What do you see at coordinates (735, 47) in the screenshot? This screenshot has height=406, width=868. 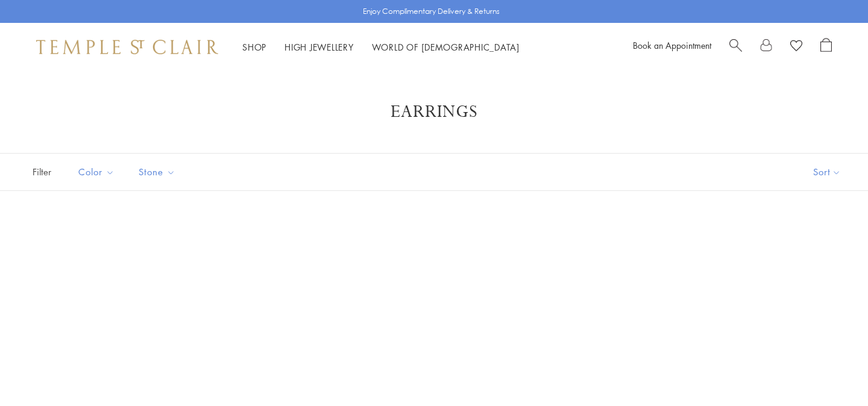 I see `a: Search` at bounding box center [735, 47].